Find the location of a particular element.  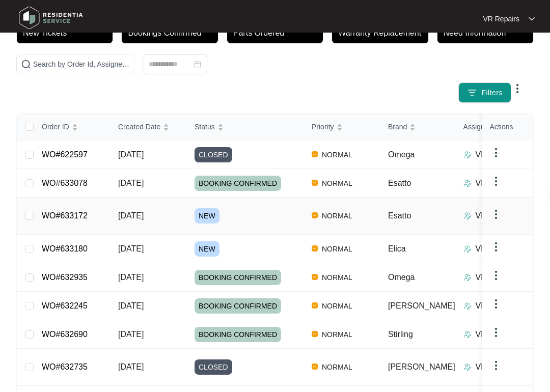

th: Status is located at coordinates (245, 127).